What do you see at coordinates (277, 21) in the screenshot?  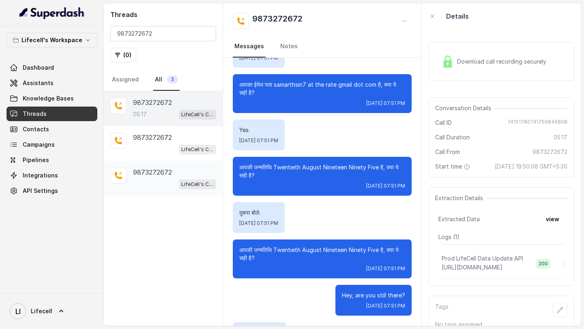 I see `h2: 9873272672` at bounding box center [277, 21].